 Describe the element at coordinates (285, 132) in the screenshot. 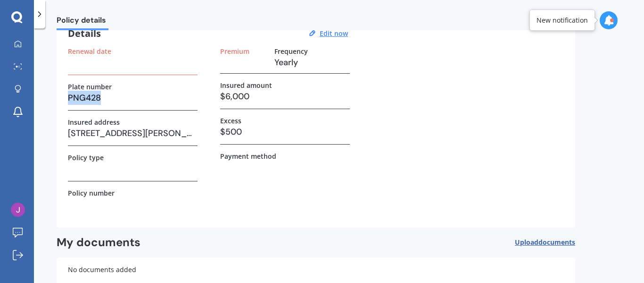

I see `h3: $500` at that location.